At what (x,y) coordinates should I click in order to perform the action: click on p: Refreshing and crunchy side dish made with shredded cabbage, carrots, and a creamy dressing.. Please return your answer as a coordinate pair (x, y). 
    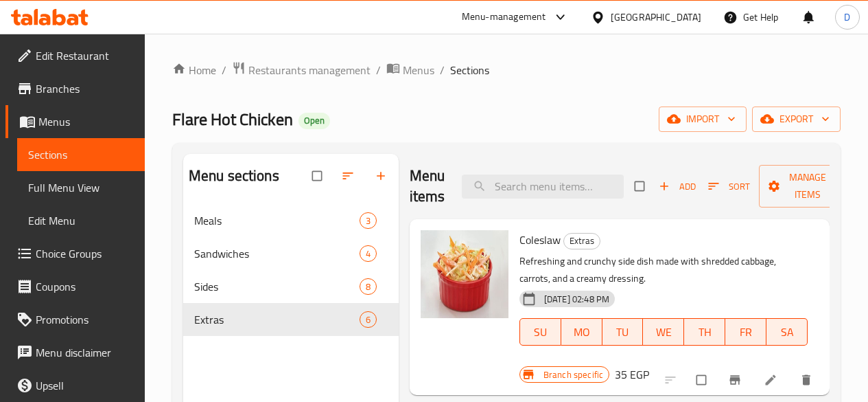
    Looking at the image, I should click on (664, 270).